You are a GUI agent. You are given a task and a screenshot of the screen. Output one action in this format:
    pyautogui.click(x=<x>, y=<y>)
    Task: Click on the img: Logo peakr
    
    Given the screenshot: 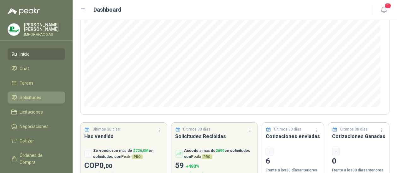 What is the action you would take?
    pyautogui.click(x=24, y=11)
    